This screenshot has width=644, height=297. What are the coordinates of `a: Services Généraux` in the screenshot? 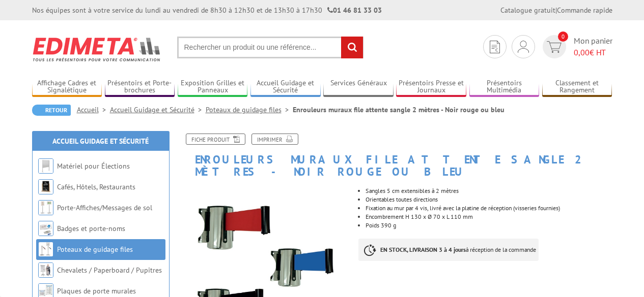 It's located at (359, 87).